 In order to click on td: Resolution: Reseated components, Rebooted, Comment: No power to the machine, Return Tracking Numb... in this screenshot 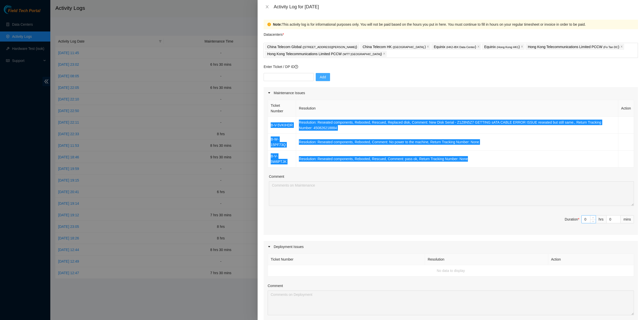, I will do `click(457, 142)`.